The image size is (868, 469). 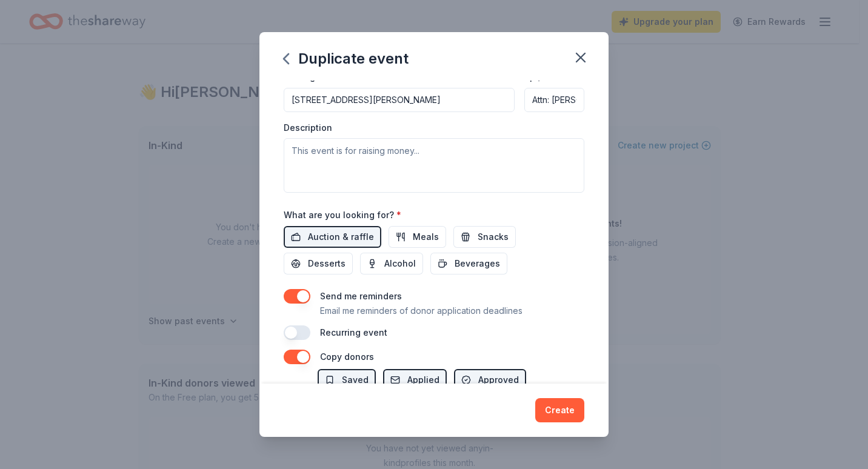 I want to click on input: Enter a US address, so click(x=399, y=100).